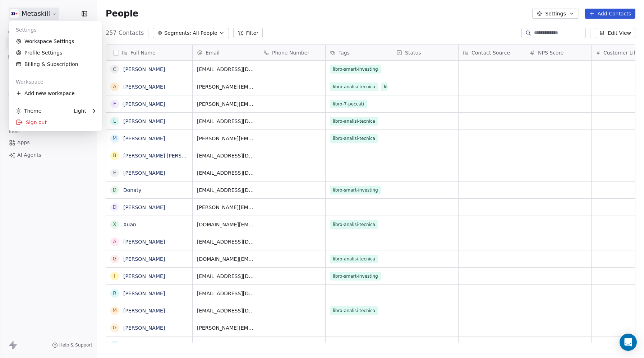  What do you see at coordinates (55, 41) in the screenshot?
I see `a: Workspace Settings` at bounding box center [55, 41].